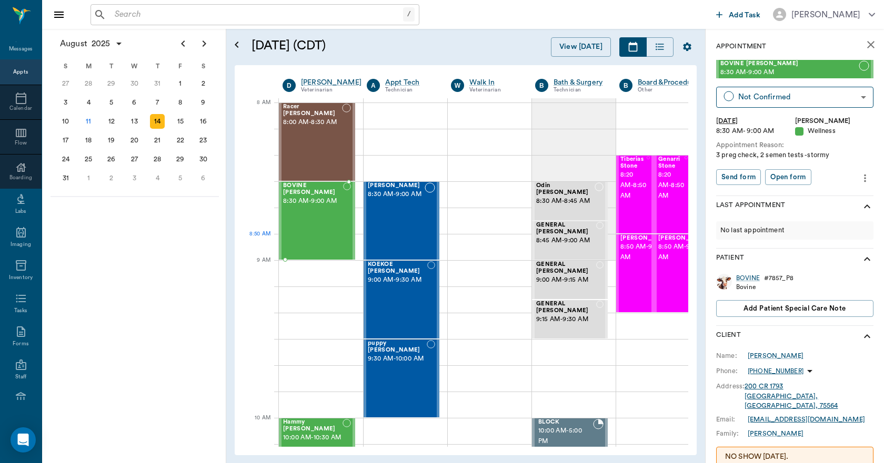 The width and height of the screenshot is (884, 463). I want to click on div: Not Confirmed, so click(797, 97).